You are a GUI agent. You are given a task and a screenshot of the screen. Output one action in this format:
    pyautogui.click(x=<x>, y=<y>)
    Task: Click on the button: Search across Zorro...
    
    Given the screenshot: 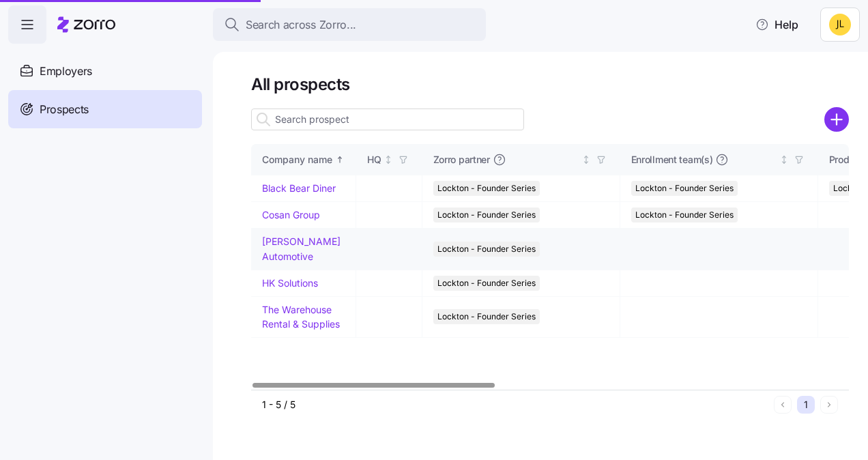 What is the action you would take?
    pyautogui.click(x=350, y=24)
    